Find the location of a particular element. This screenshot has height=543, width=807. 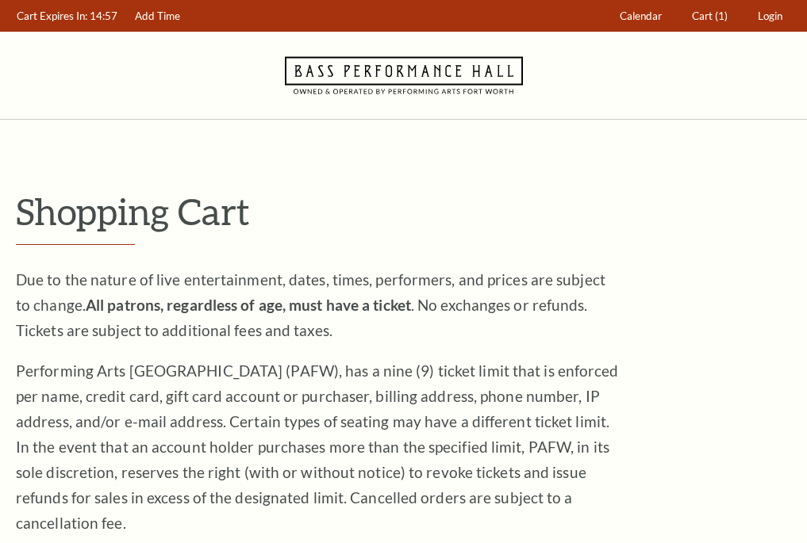

span: Calendar is located at coordinates (640, 16).